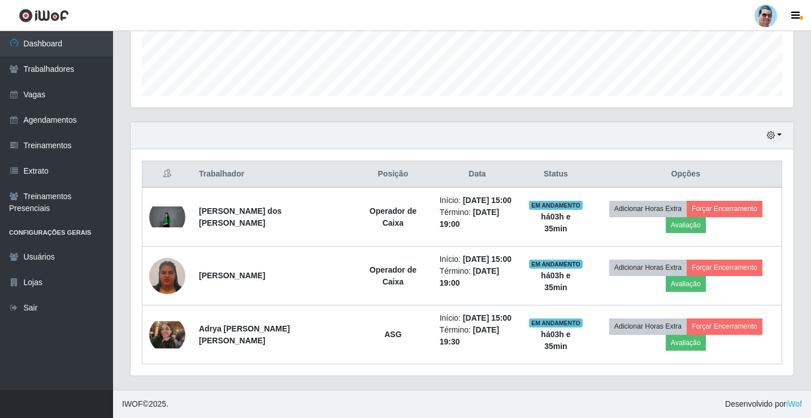  I want to click on span: IWOF, so click(132, 404).